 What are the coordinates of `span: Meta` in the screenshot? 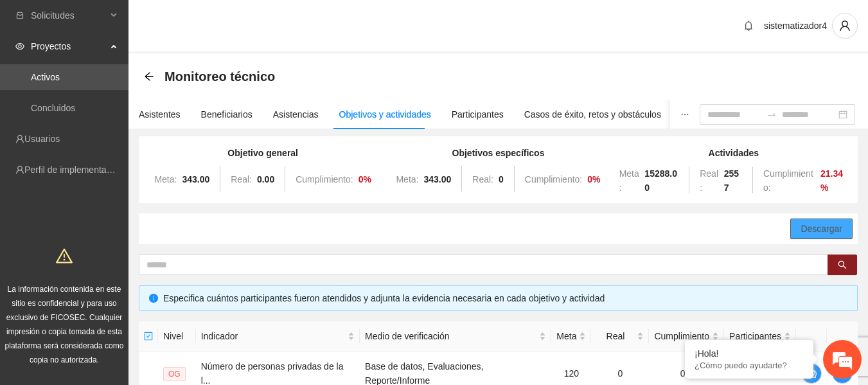 It's located at (566, 336).